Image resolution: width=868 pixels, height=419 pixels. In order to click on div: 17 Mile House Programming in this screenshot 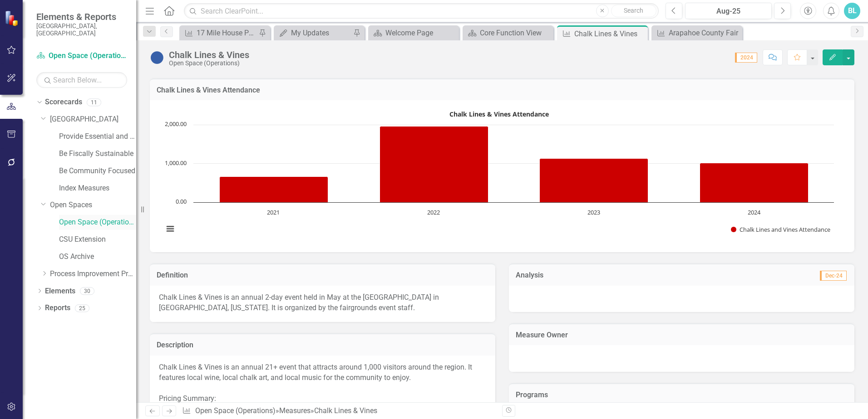, I will do `click(227, 32)`.